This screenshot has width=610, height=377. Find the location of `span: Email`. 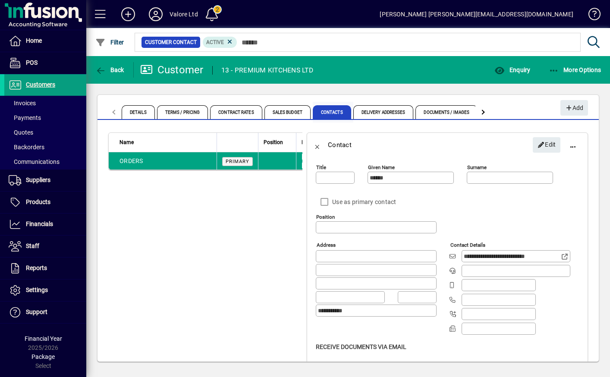

span: Email is located at coordinates (308, 142).